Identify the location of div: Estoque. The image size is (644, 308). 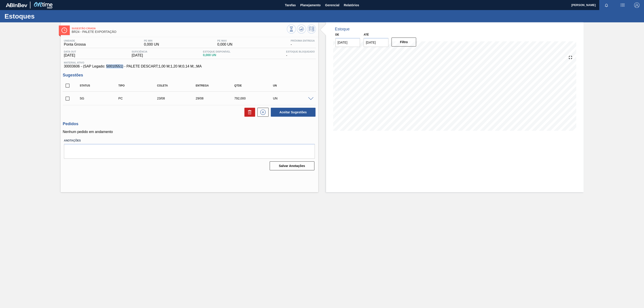
(342, 29).